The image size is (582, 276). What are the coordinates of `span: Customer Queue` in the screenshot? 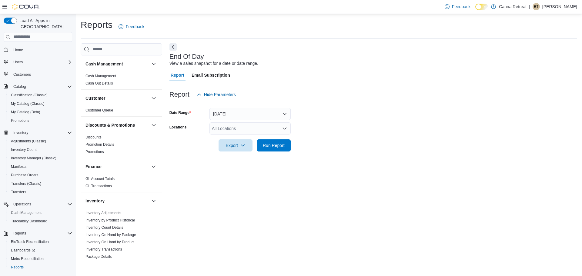 It's located at (99, 110).